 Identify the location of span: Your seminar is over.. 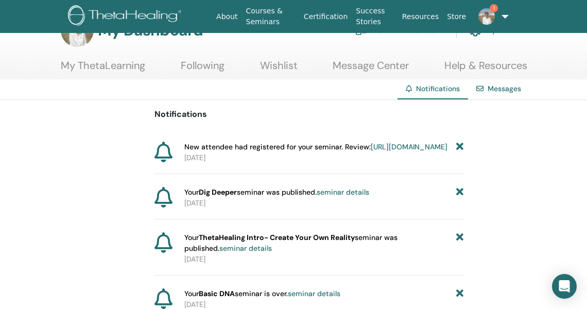
(262, 294).